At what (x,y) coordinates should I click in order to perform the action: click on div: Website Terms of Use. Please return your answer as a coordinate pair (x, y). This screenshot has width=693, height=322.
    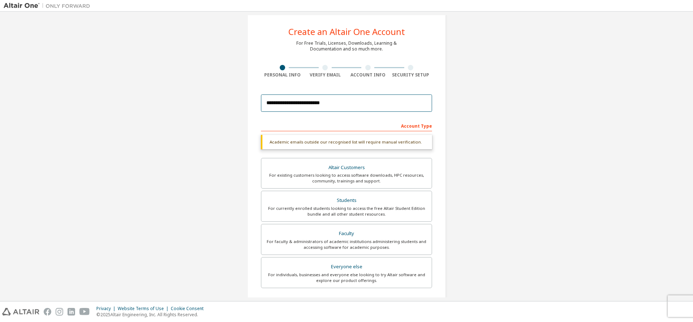
    Looking at the image, I should click on (144, 309).